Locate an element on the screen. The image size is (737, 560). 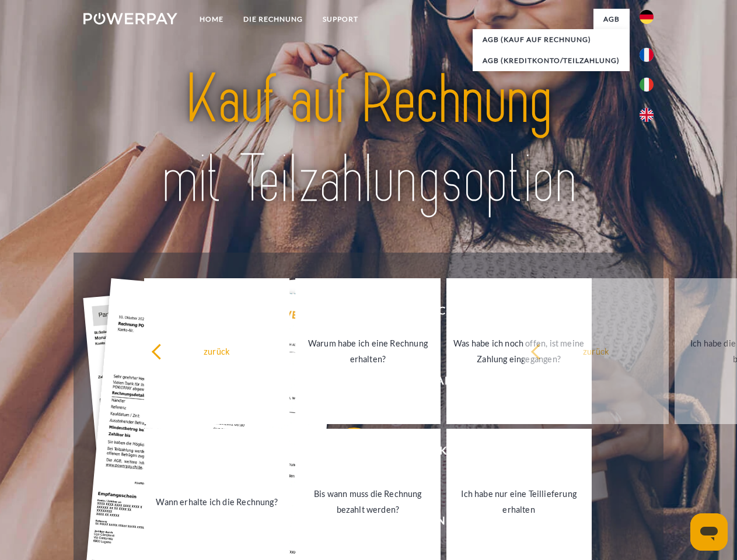
div: Warum habe ich eine Rechnung erhalten? is located at coordinates (368, 352).